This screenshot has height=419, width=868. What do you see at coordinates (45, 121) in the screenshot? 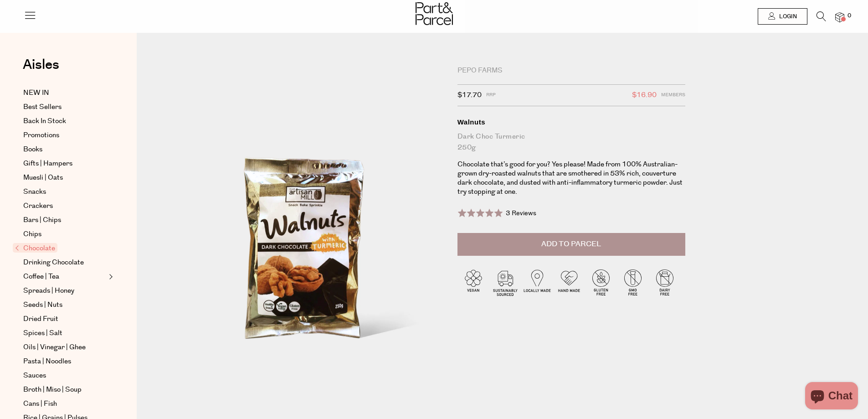
I see `span: Back In Stock` at bounding box center [45, 121].